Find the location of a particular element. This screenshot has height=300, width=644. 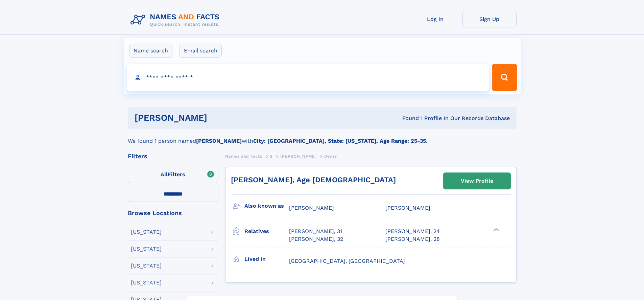

div: Filters is located at coordinates (173, 156).